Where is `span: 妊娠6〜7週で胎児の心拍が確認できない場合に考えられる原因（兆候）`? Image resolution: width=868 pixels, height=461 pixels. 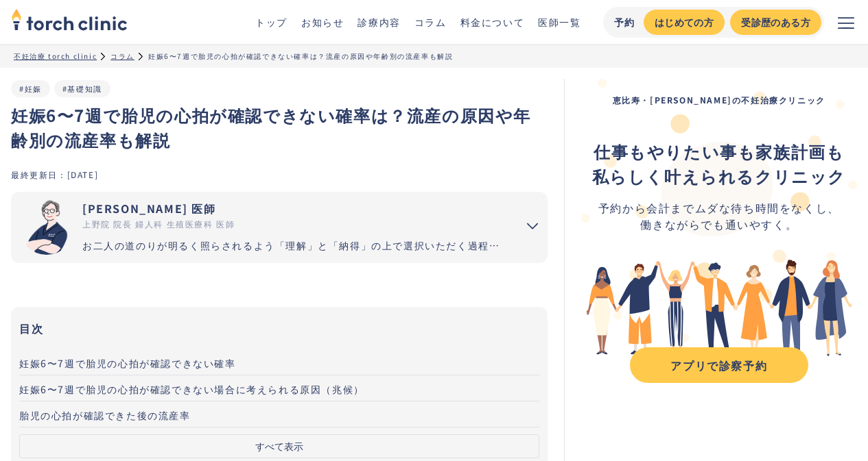 span: 妊娠6〜7週で胎児の心拍が確認できない場合に考えられる原因（兆候） is located at coordinates (191, 390).